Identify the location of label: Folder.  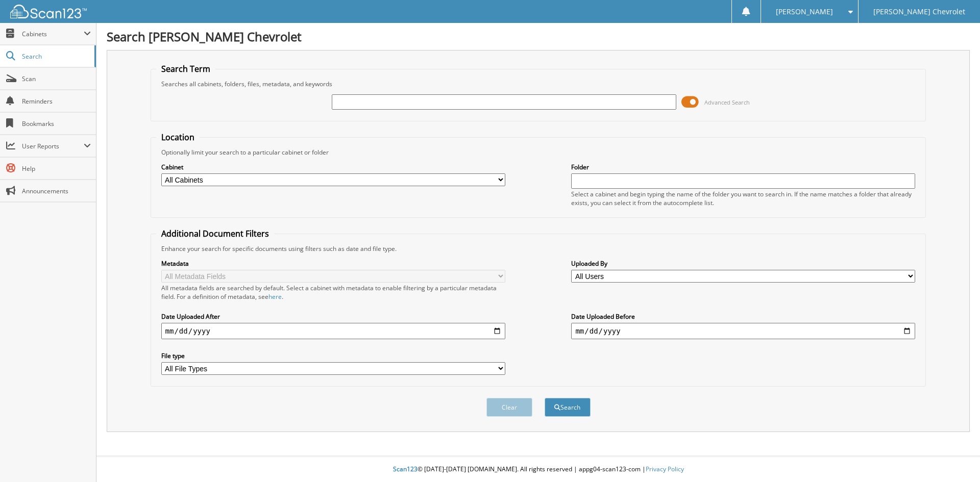
(743, 167).